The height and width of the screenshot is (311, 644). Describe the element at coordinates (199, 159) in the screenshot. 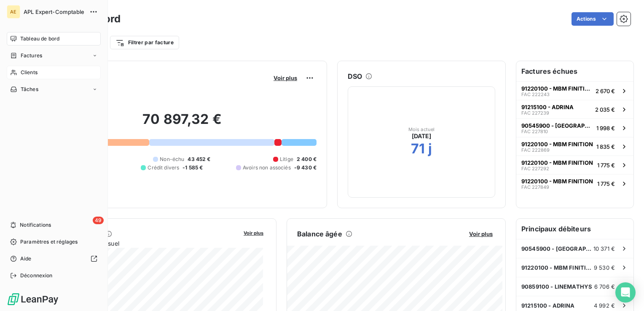

I see `span: 43 452 €` at that location.